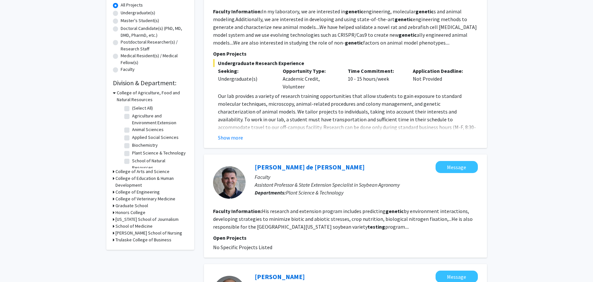 This screenshot has height=282, width=593. Describe the element at coordinates (134, 226) in the screenshot. I see `h3: School of Medicine` at that location.